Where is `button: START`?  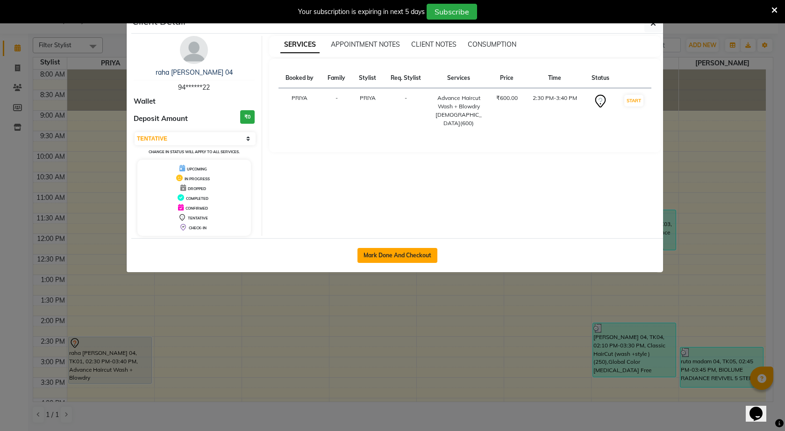 button: START is located at coordinates (633, 100).